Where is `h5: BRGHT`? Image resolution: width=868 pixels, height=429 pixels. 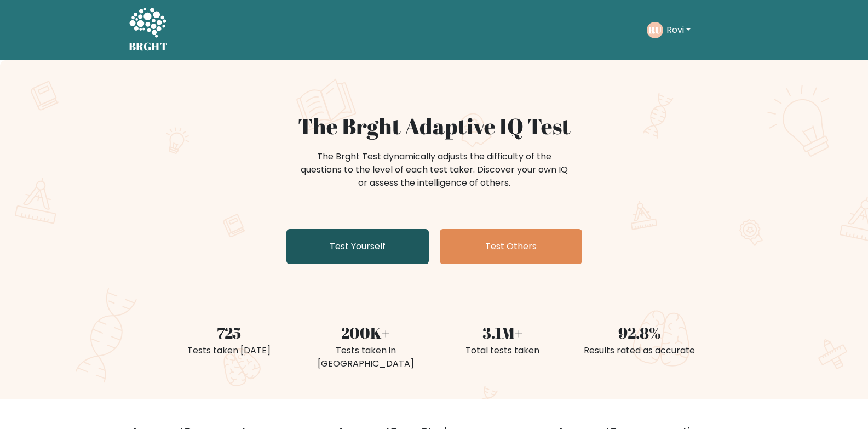 h5: BRGHT is located at coordinates (149, 47).